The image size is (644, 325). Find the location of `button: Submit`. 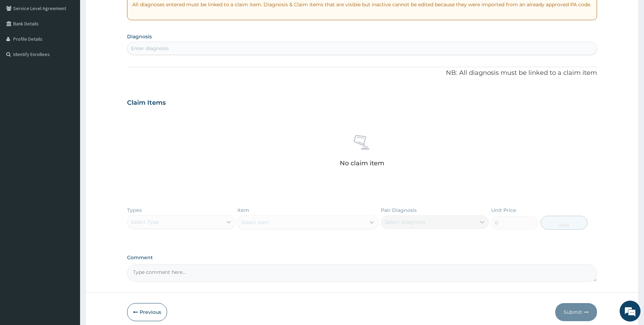

button: Submit is located at coordinates (576, 312).